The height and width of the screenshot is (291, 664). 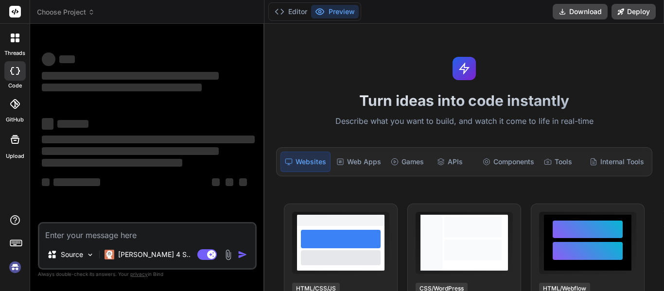 What do you see at coordinates (291, 12) in the screenshot?
I see `button: Editor` at bounding box center [291, 12].